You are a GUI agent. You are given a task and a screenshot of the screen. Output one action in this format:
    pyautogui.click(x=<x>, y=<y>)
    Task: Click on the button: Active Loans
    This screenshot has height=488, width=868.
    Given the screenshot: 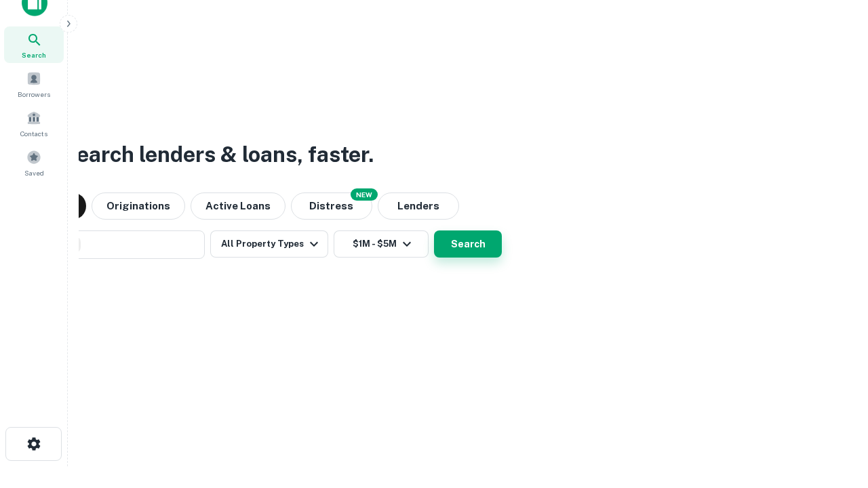 What is the action you would take?
    pyautogui.click(x=238, y=206)
    